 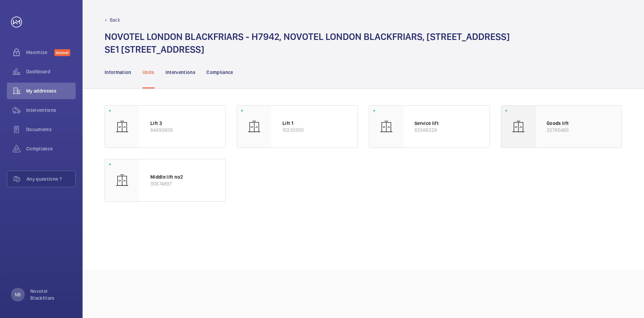 I want to click on p: 84493659, so click(x=182, y=130).